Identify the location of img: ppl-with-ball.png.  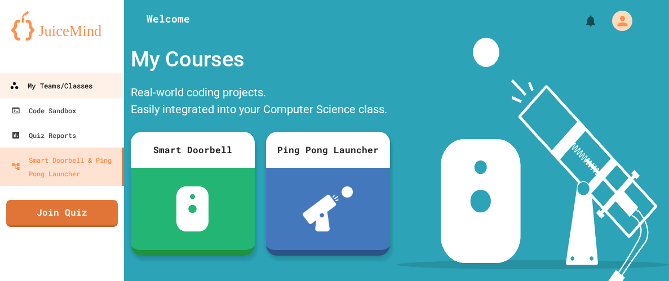
(327, 209).